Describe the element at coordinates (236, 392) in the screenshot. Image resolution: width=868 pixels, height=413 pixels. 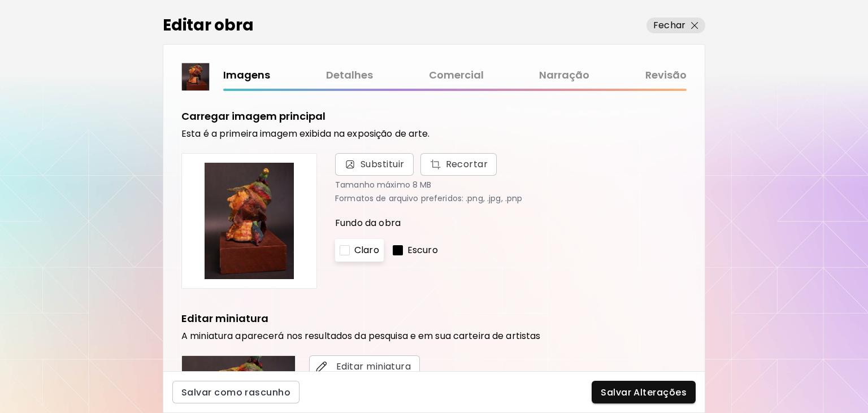
I see `span: Salvar como rascunho` at that location.